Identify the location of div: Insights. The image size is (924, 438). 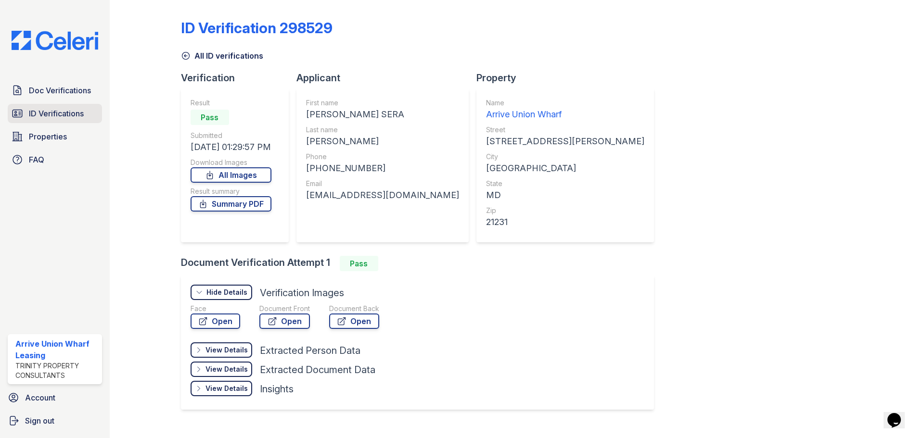
(277, 389).